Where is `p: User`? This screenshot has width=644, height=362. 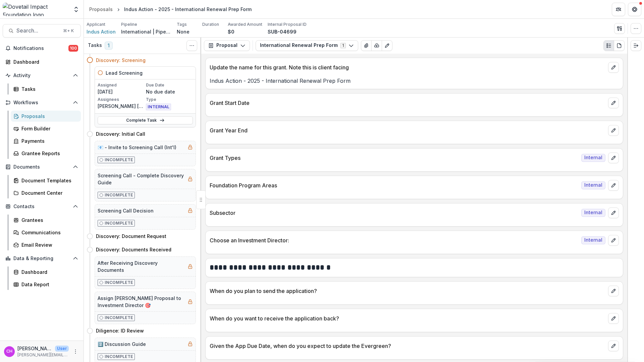 p: User is located at coordinates (62, 348).